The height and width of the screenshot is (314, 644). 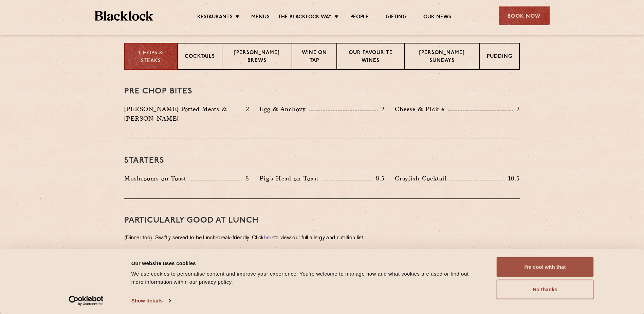 What do you see at coordinates (260, 18) in the screenshot?
I see `a: Menus` at bounding box center [260, 18].